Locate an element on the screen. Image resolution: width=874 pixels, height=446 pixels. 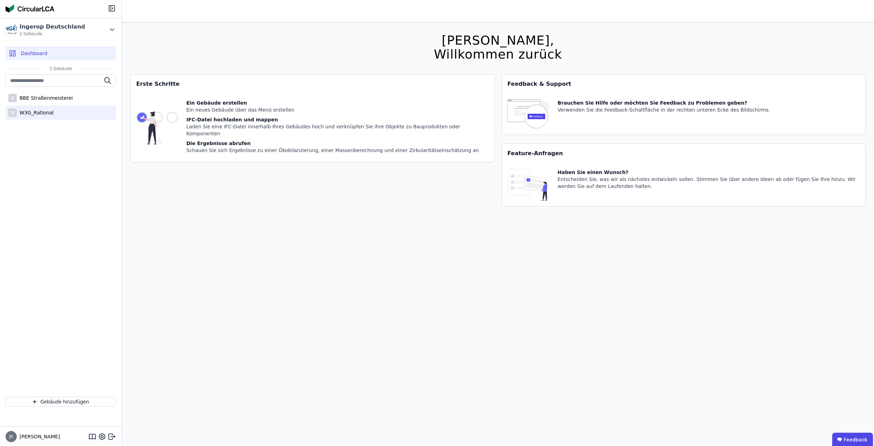
div: Feature-Anfragen is located at coordinates (684, 153).